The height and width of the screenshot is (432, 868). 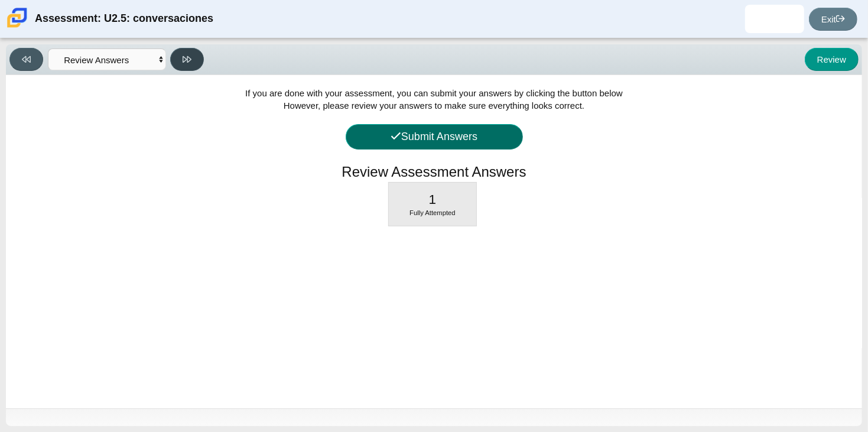 I want to click on span: Fully Attempted, so click(x=433, y=213).